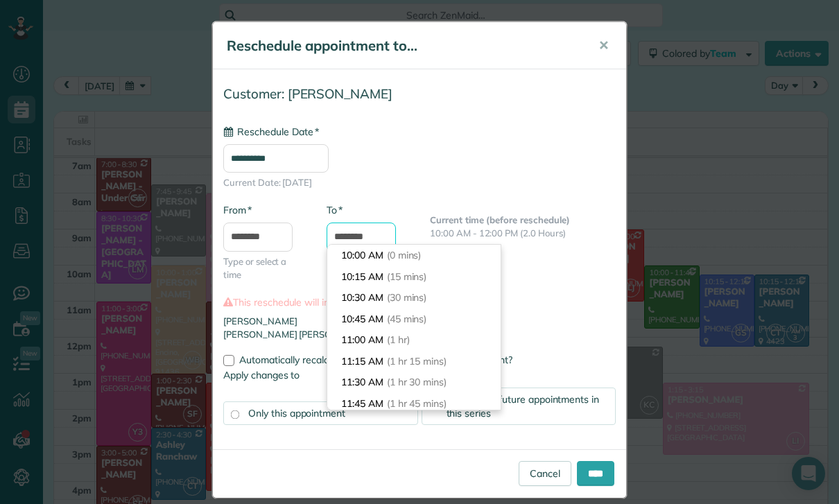 The image size is (839, 504). Describe the element at coordinates (235, 414) in the screenshot. I see `input: Only this appointment` at that location.